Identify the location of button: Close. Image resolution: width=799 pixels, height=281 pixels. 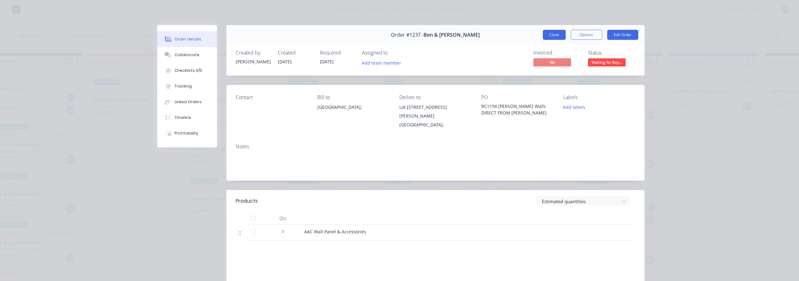
(554, 35).